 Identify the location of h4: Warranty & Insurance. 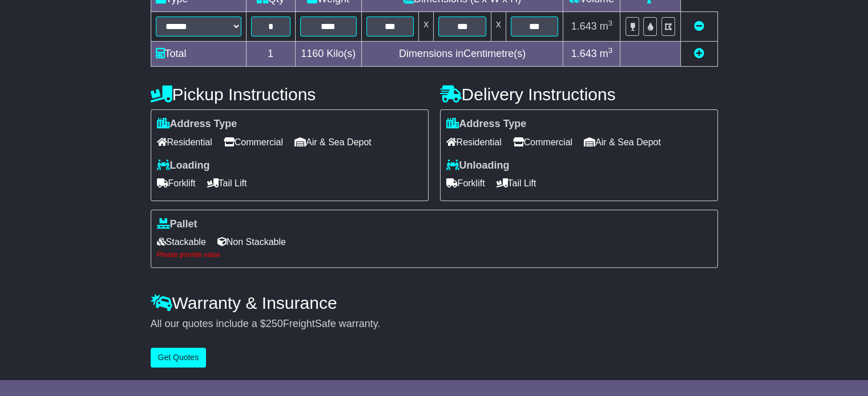
(434, 303).